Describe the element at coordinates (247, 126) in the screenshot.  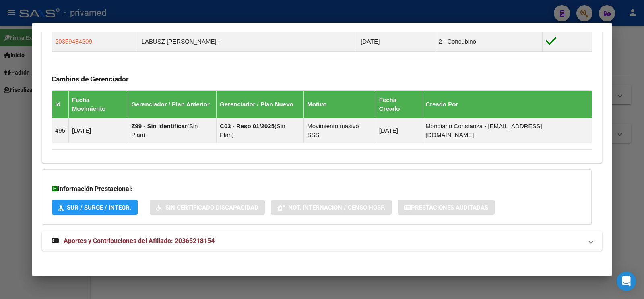
I see `strong: C03 - Reso 01/2025` at that location.